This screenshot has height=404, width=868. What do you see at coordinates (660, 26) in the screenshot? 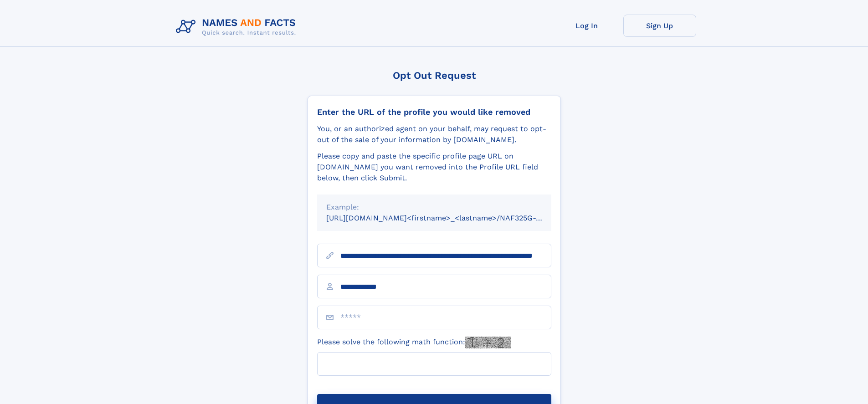
I see `a: Sign Up` at bounding box center [660, 26].